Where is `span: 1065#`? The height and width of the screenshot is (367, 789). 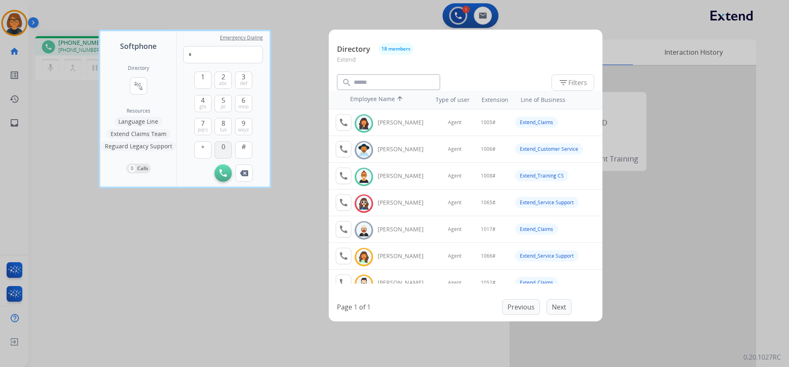
span: 1065# is located at coordinates (488, 203).